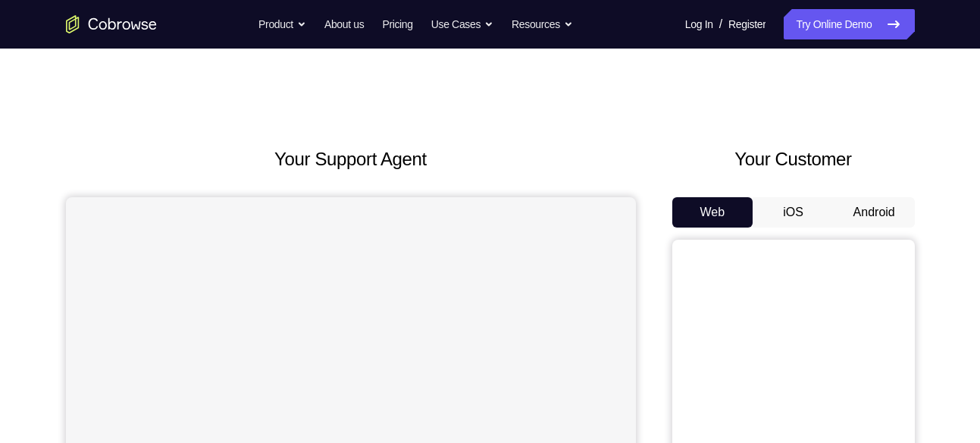 This screenshot has width=980, height=443. Describe the element at coordinates (793, 212) in the screenshot. I see `button: iOS` at that location.